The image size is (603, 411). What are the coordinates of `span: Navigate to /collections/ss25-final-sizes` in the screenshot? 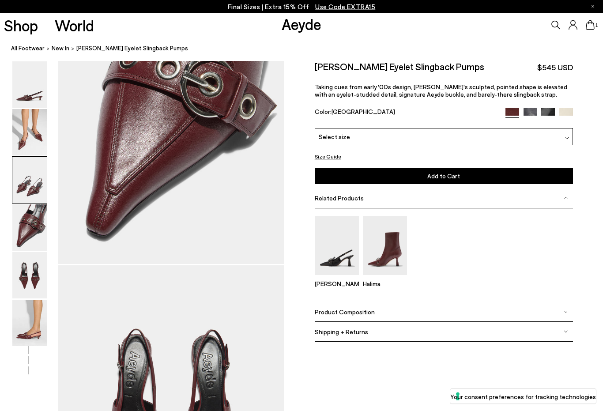 It's located at (345, 7).